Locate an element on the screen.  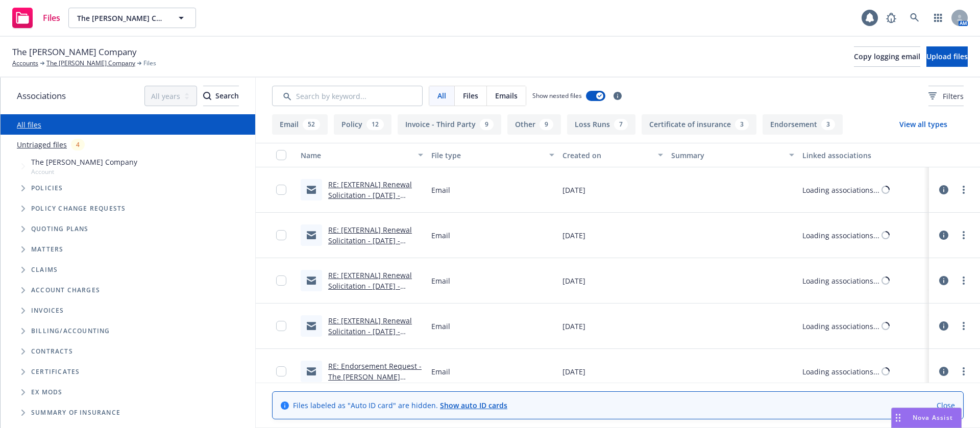
span: Copy logging email is located at coordinates (887, 56).